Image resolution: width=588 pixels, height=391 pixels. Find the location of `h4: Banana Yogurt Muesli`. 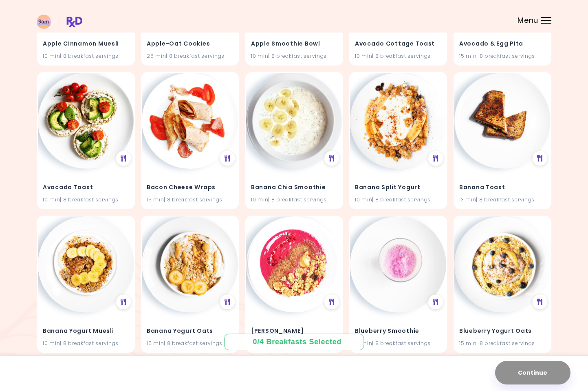

h4: Banana Yogurt Muesli is located at coordinates (86, 332).